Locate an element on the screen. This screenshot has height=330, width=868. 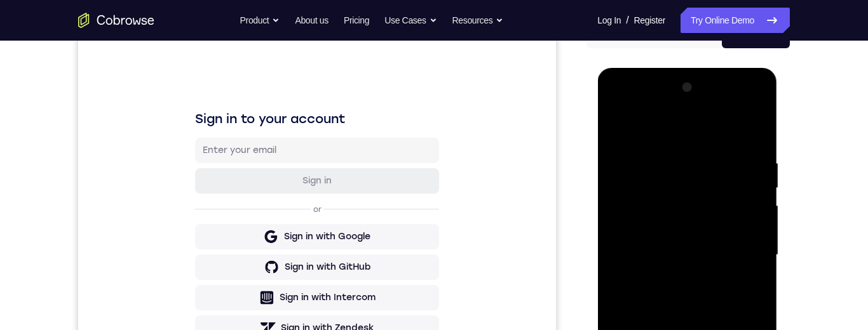
a: Pricing is located at coordinates (357, 20).